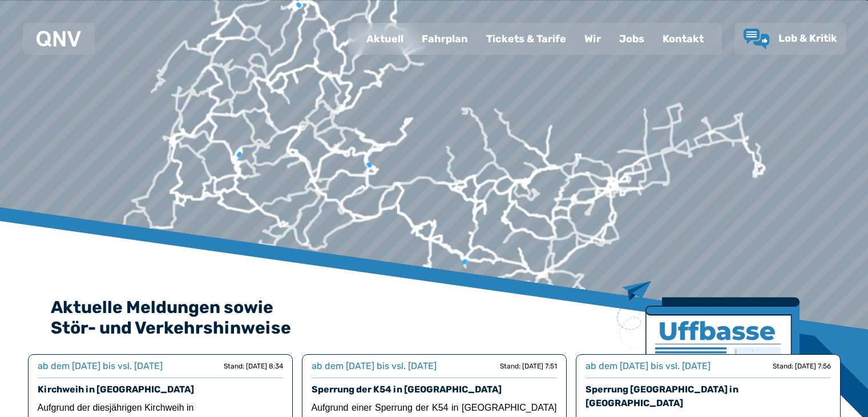 Image resolution: width=868 pixels, height=417 pixels. I want to click on h2: Aktuelle Meldungen sowie Stör- und Verkehrshinweise, so click(434, 317).